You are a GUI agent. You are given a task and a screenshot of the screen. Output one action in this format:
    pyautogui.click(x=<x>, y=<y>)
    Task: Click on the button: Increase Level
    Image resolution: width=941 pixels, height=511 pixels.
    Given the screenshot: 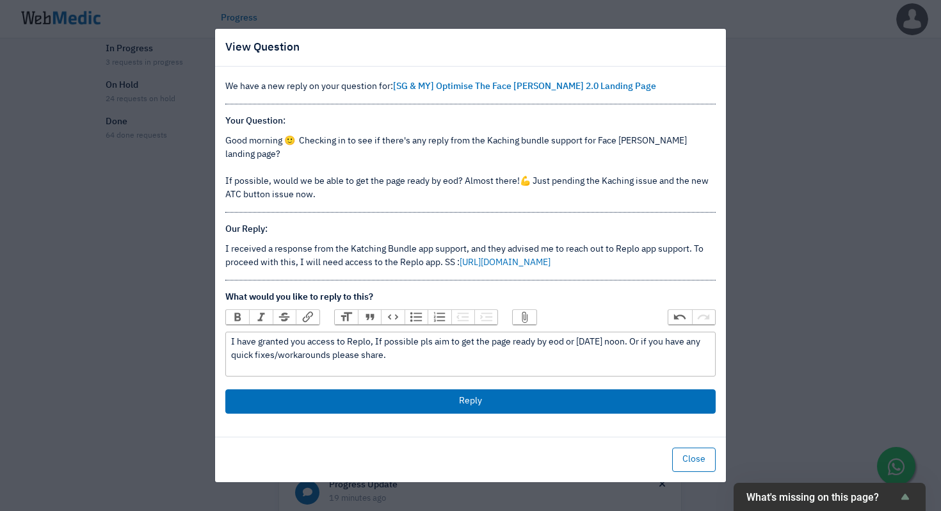 What is the action you would take?
    pyautogui.click(x=486, y=317)
    